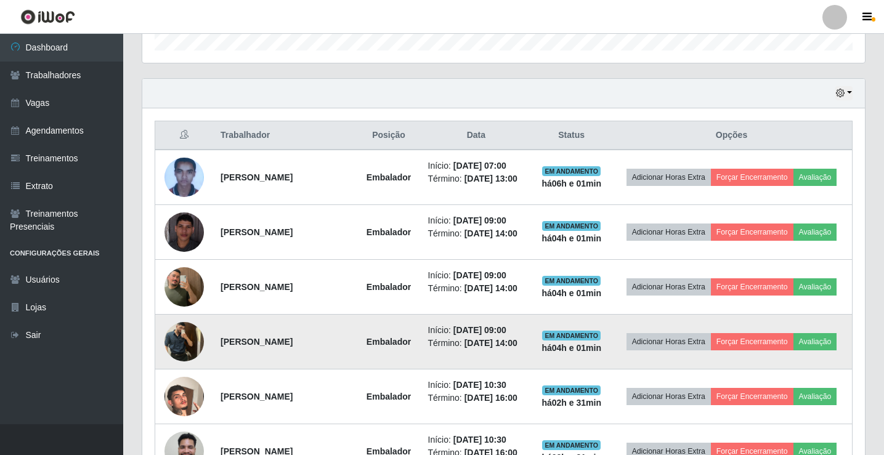 The width and height of the screenshot is (884, 455). What do you see at coordinates (184, 397) in the screenshot?
I see `img: 1726002463138.jpeg` at bounding box center [184, 397].